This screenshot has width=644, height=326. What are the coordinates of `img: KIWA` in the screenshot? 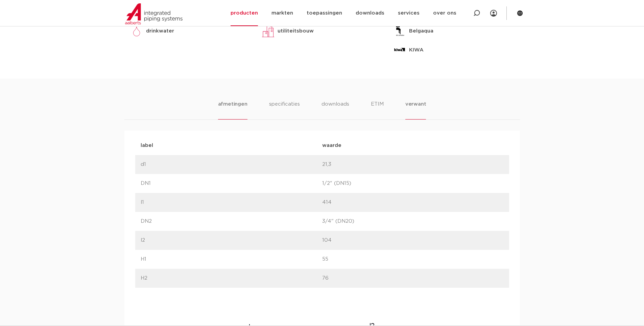 It's located at (399, 50).